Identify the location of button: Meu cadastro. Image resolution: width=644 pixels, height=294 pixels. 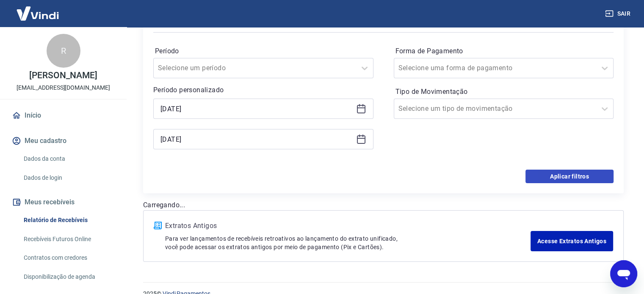
(63, 141).